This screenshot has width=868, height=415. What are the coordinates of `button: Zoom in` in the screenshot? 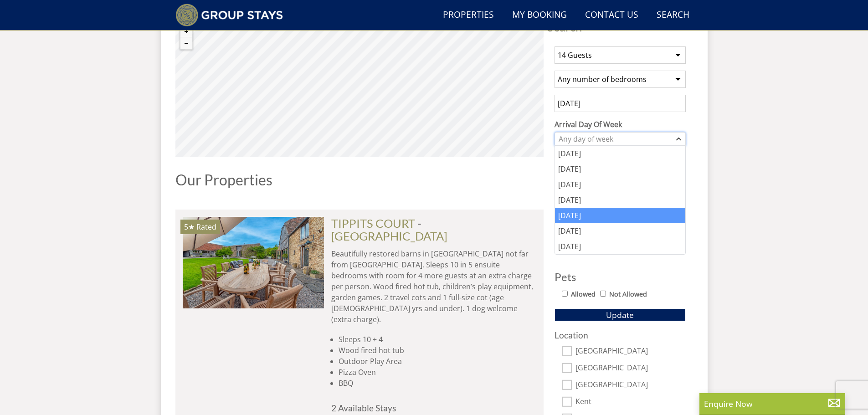 It's located at (186, 32).